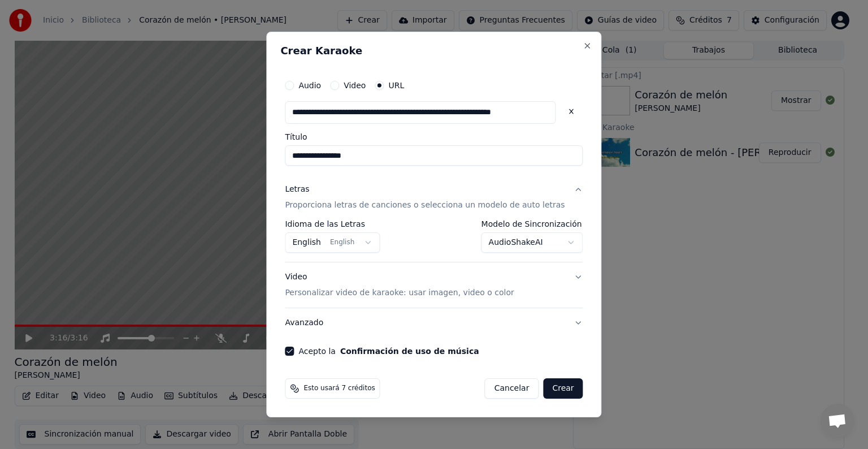 This screenshot has width=868, height=449. What do you see at coordinates (563, 388) in the screenshot?
I see `button: Crear` at bounding box center [563, 388].